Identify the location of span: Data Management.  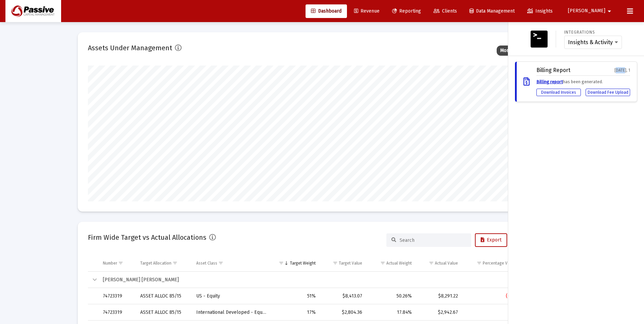
(492, 11).